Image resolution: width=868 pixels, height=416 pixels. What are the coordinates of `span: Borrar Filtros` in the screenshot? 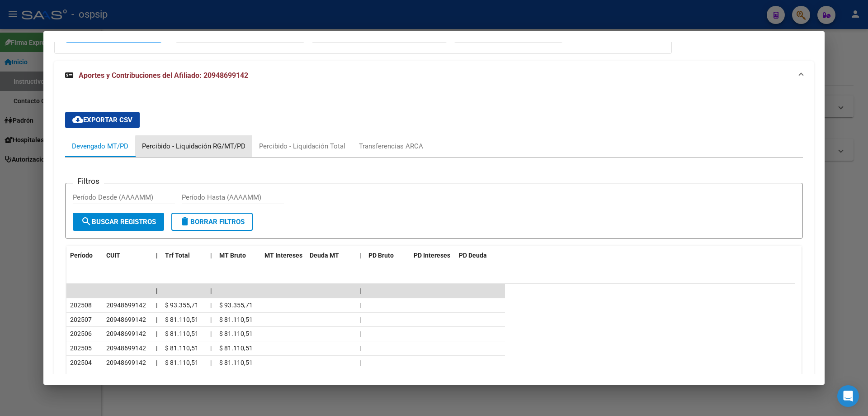 It's located at (212, 222).